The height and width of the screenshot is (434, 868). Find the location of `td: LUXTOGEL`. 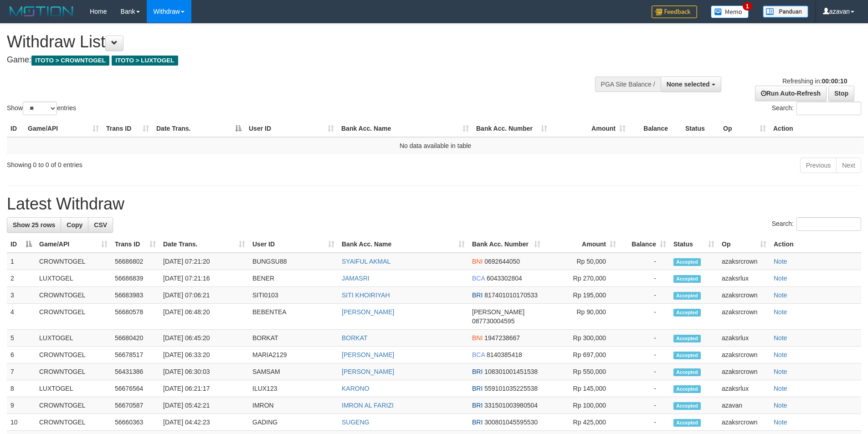

td: LUXTOGEL is located at coordinates (73, 278).